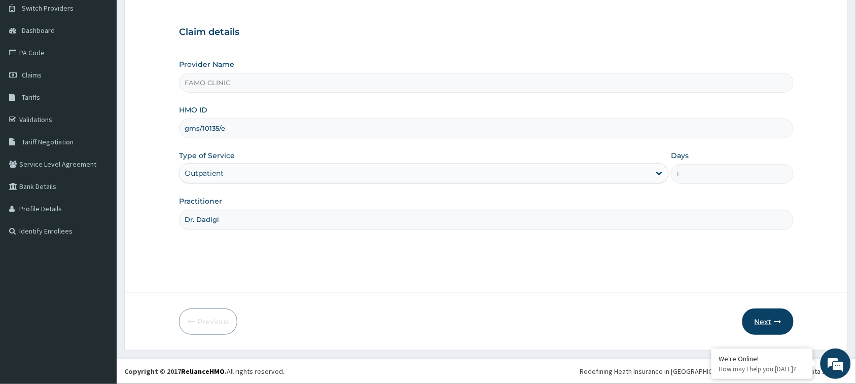  I want to click on span: Claims, so click(31, 75).